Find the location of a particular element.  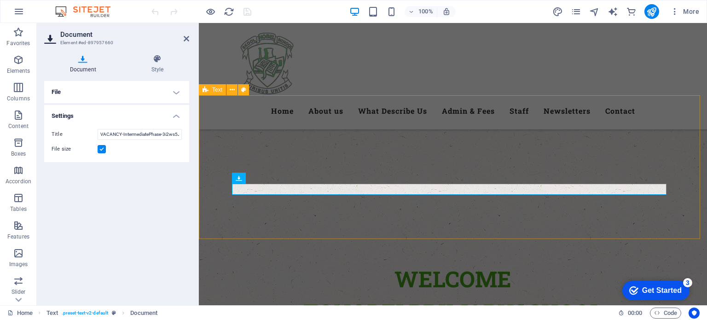

h6: Session time is located at coordinates (630, 313).